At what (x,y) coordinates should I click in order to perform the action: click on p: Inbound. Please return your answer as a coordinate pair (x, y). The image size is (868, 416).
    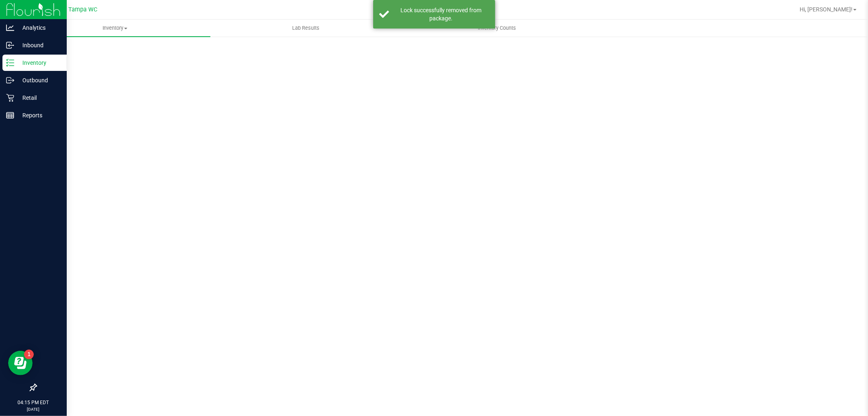
    Looking at the image, I should click on (39, 45).